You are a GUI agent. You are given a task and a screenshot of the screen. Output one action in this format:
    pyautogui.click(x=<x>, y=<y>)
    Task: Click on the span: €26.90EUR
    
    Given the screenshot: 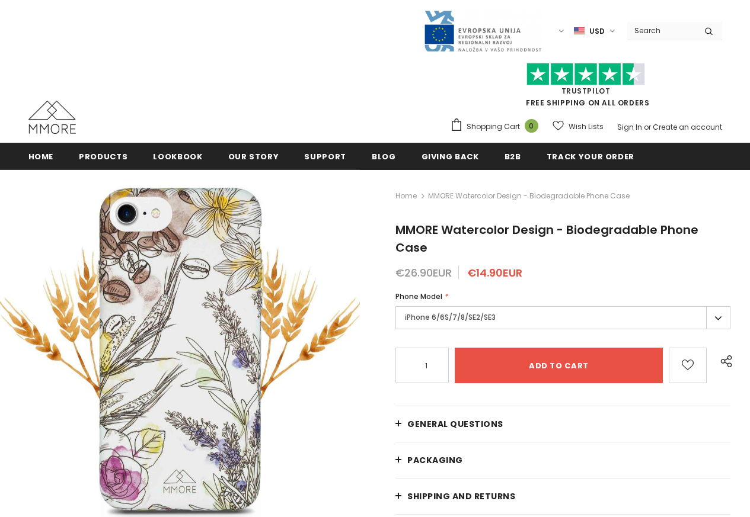 What is the action you would take?
    pyautogui.click(x=423, y=273)
    